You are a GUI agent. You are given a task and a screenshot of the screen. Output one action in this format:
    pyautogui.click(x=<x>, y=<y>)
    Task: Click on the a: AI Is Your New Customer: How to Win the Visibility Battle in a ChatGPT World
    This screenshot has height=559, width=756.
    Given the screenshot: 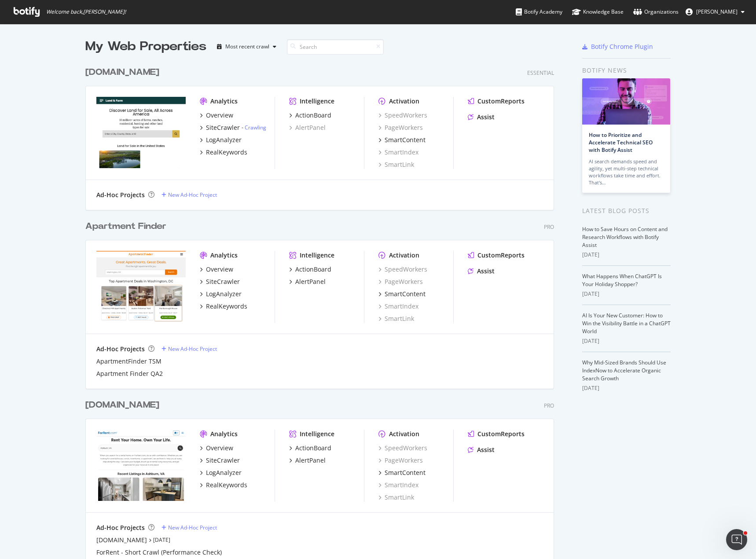 What is the action you would take?
    pyautogui.click(x=626, y=323)
    